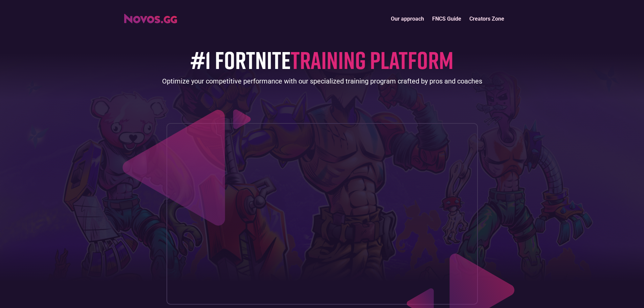 The height and width of the screenshot is (308, 644). I want to click on h1: #1 FORTNITE, so click(322, 59).